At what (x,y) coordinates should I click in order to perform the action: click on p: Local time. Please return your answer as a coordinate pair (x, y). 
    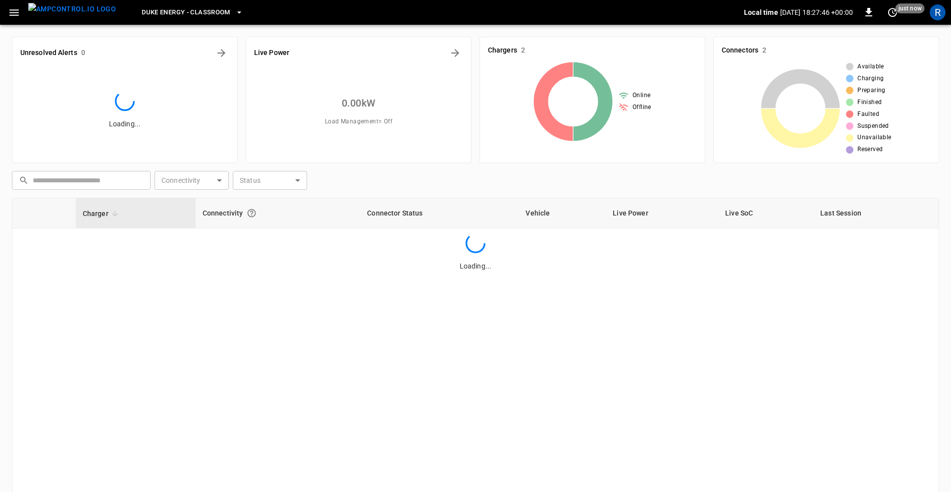
    Looking at the image, I should click on (761, 12).